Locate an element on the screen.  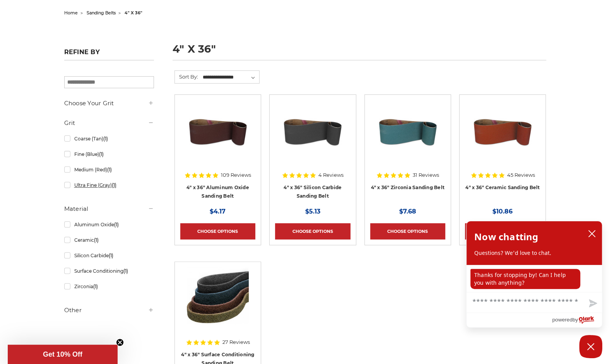
span: powered is located at coordinates (562, 319).